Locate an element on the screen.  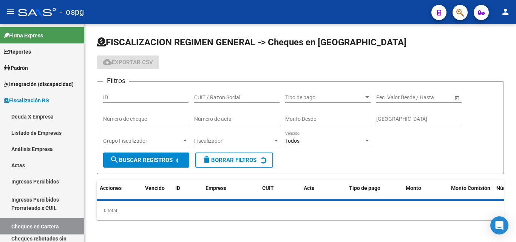
div: 0 total is located at coordinates (300, 211).